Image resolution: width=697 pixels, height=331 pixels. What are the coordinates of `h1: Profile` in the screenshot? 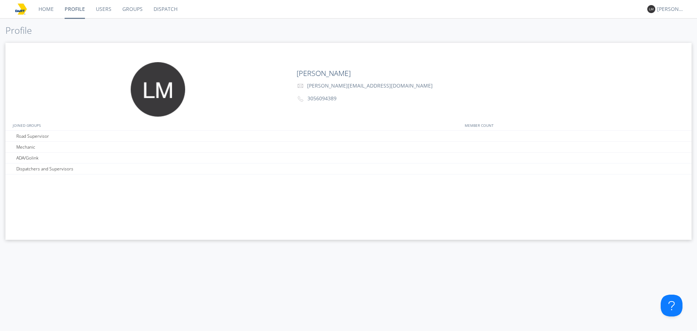 It's located at (349, 31).